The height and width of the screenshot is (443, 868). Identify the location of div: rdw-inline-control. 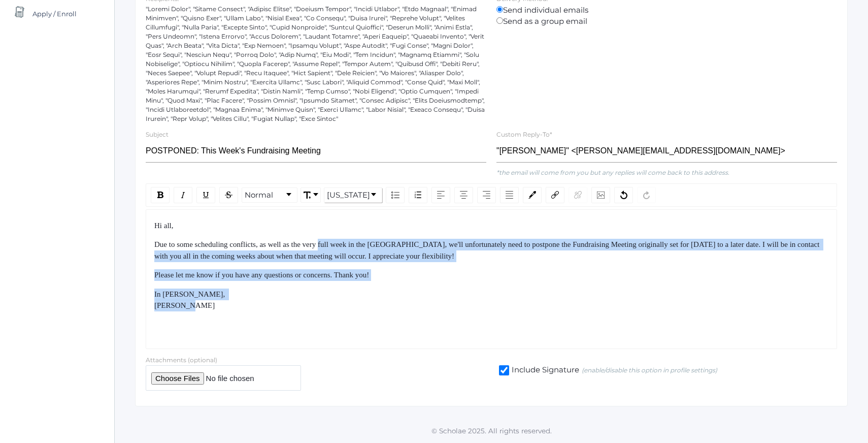
(195, 195).